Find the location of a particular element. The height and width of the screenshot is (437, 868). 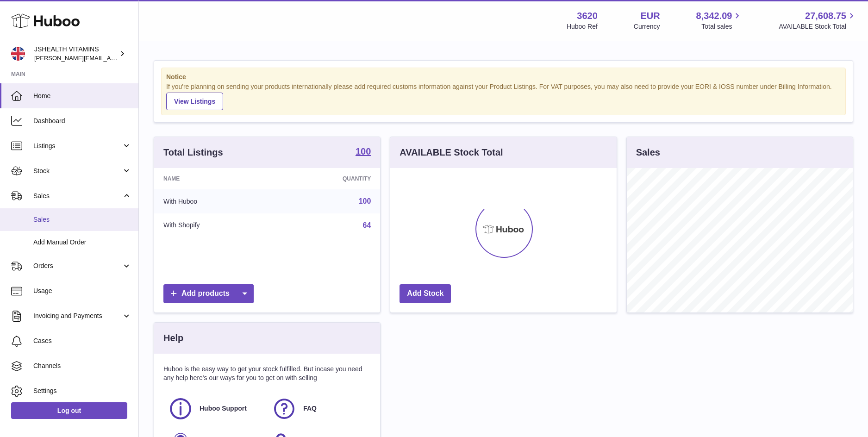

a: 27,608.75 AVAILABLE Stock Total is located at coordinates (818, 20).